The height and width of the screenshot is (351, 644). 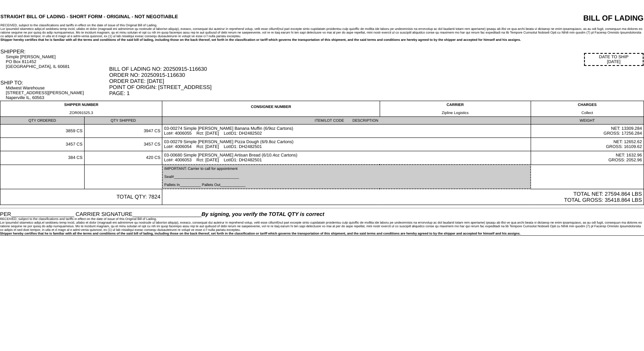 What do you see at coordinates (263, 214) in the screenshot?
I see `span: By signing, you verify the TOTAL QTY is correct` at bounding box center [263, 214].